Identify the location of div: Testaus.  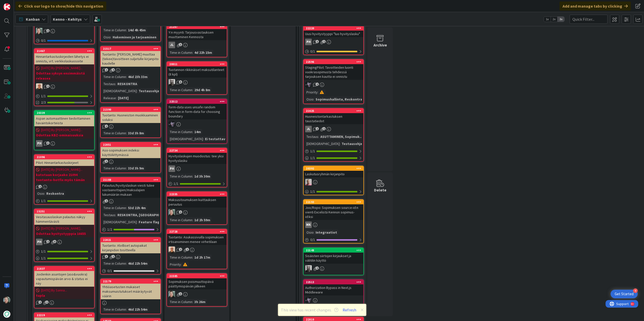
(312, 137).